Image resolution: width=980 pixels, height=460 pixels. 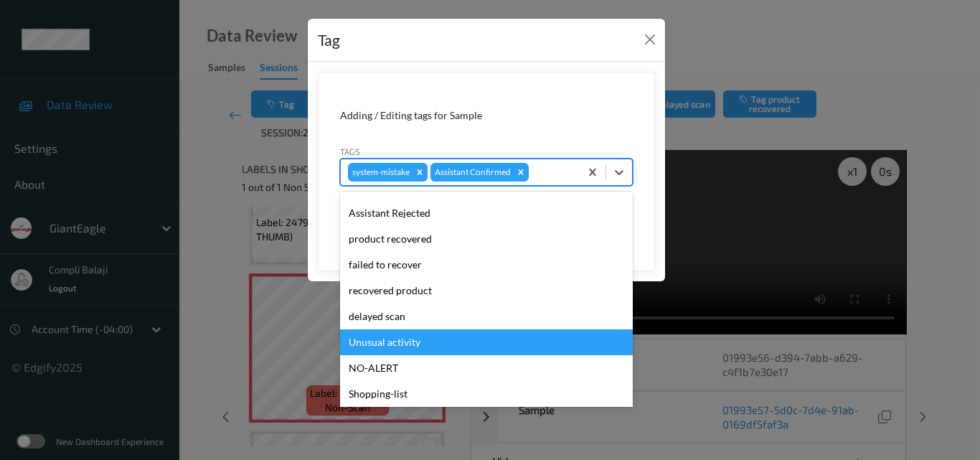 What do you see at coordinates (487, 265) in the screenshot?
I see `div: failed to recover` at bounding box center [487, 265].